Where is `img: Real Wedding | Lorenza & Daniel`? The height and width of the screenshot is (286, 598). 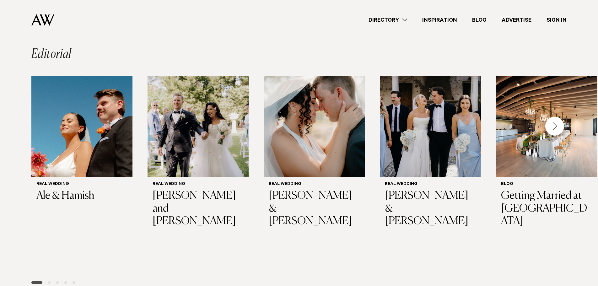
img: Real Wedding | Lorenza & Daniel is located at coordinates (314, 126).